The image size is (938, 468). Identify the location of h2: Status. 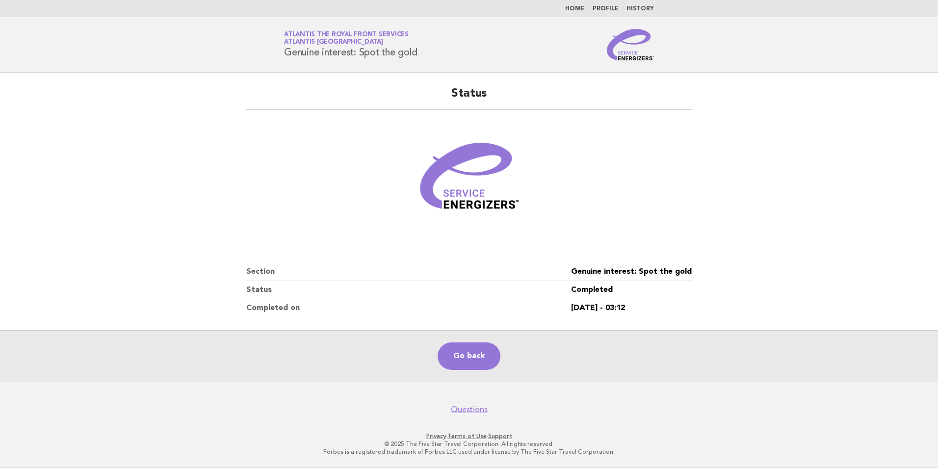
(469, 98).